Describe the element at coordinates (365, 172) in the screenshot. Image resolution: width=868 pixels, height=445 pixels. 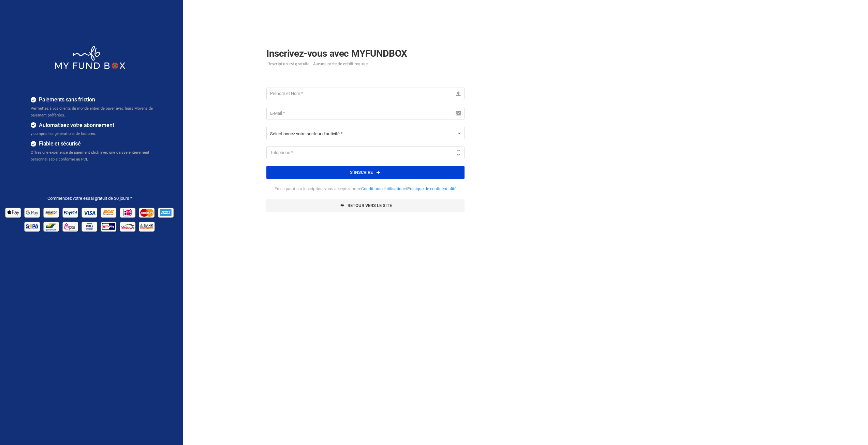
I see `button: S’inscrire` at that location.